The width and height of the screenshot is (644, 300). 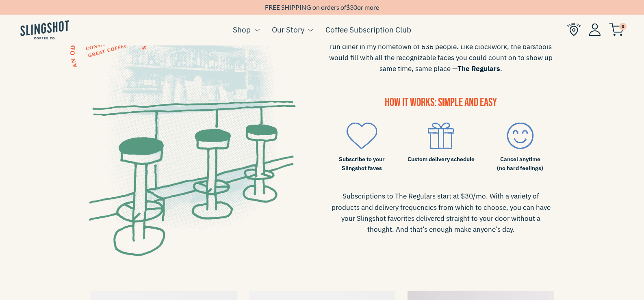 I want to click on a: 0, so click(x=617, y=30).